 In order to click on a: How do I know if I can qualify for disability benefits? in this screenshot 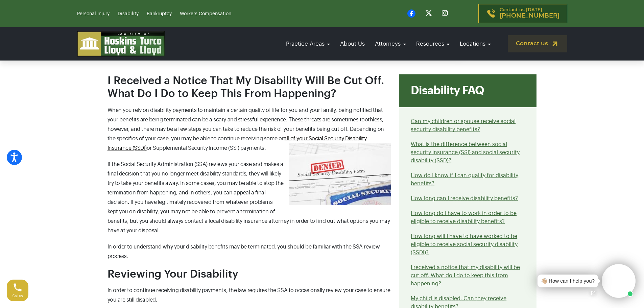, I will do `click(464, 180)`.